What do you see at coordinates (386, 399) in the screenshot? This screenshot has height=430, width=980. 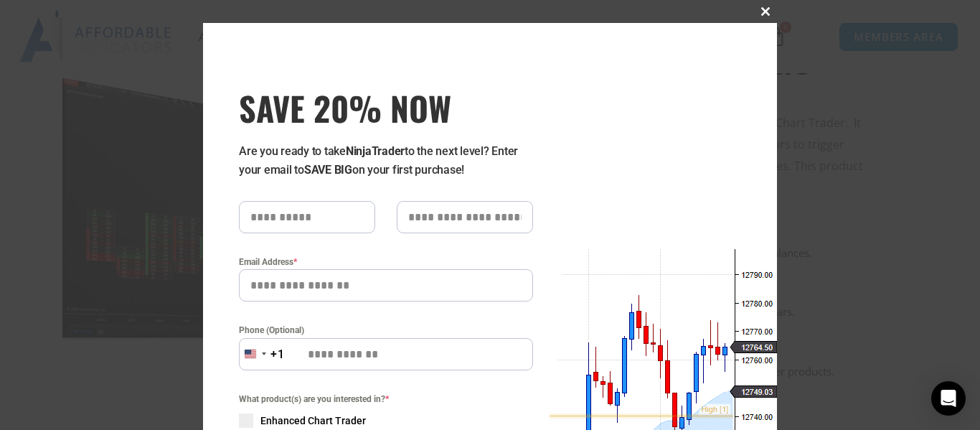 I see `span: What product(s) are you interested in?` at bounding box center [386, 399].